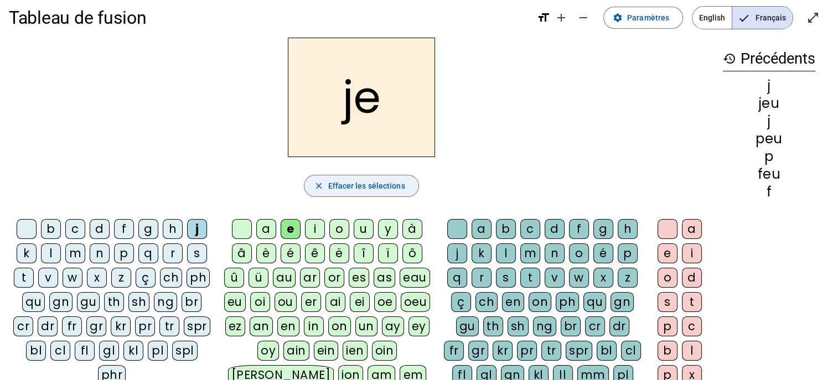  What do you see at coordinates (318, 186) in the screenshot?
I see `mat-icon: close` at bounding box center [318, 186].